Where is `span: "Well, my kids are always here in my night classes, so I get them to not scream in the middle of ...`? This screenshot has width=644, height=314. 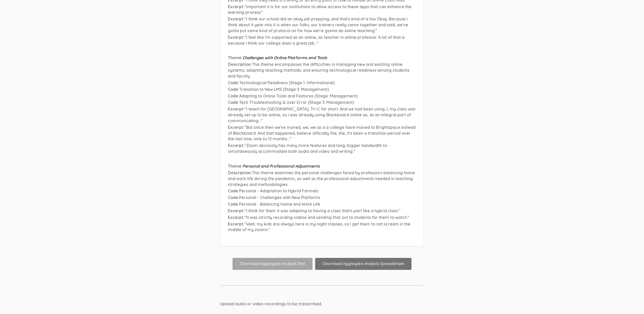 span: "Well, my kids are always here in my night classes, so I get them to not scream in the middle of ... is located at coordinates (319, 227).